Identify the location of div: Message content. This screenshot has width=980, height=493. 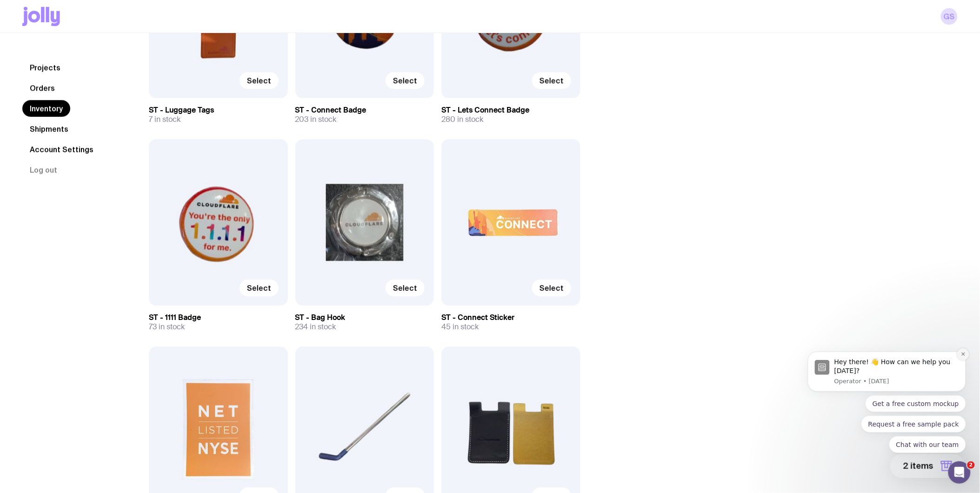
(103, 27).